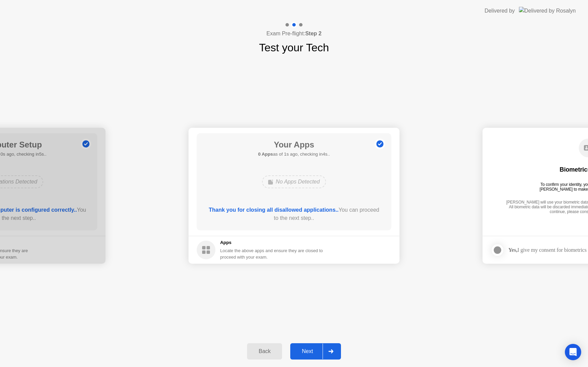 The height and width of the screenshot is (367, 588). What do you see at coordinates (265, 352) in the screenshot?
I see `div: Back` at bounding box center [265, 352].